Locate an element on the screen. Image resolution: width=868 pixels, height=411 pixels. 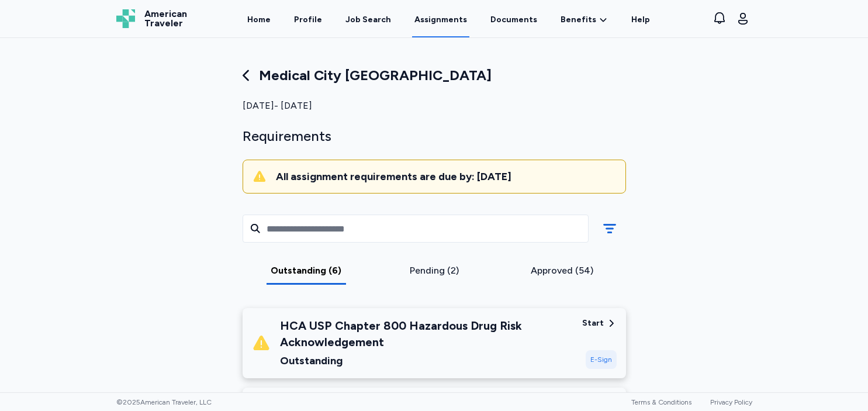
div: Pending (2) is located at coordinates (434, 271).